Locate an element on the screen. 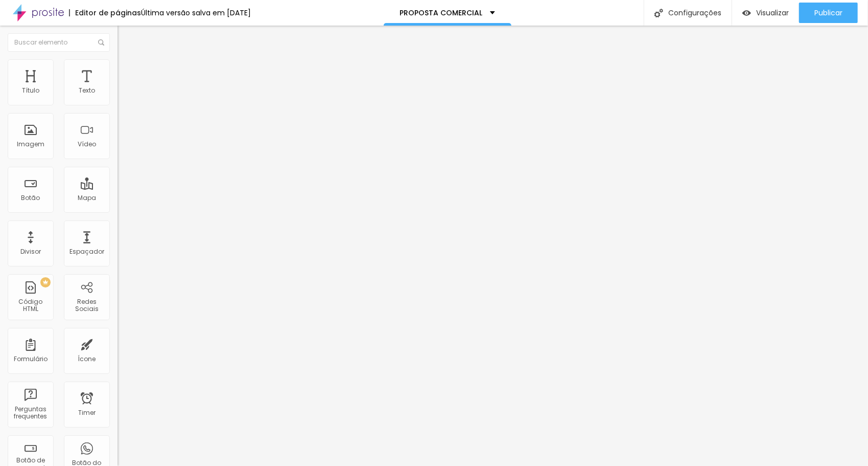 This screenshot has height=466, width=868. span: Visualizar is located at coordinates (773, 13).